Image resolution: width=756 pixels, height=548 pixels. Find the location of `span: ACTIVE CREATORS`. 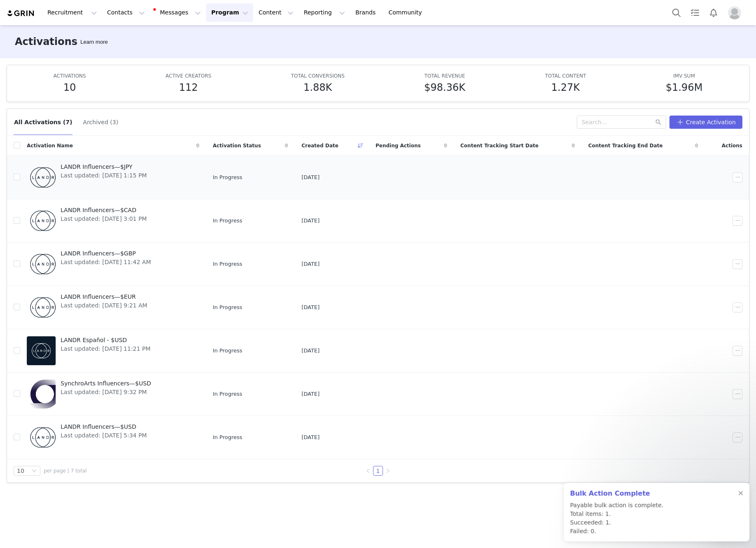

span: ACTIVE CREATORS is located at coordinates (188, 76).